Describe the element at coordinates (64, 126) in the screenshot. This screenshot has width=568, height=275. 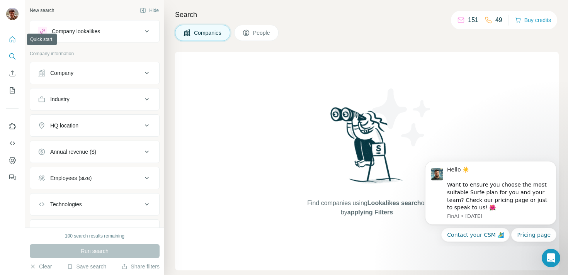
I see `div: HQ location` at that location.